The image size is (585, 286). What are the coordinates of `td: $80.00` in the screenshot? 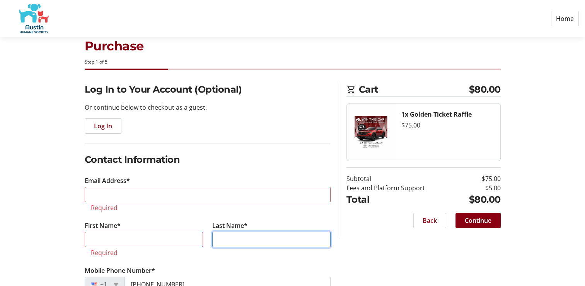 It's located at (479, 199).